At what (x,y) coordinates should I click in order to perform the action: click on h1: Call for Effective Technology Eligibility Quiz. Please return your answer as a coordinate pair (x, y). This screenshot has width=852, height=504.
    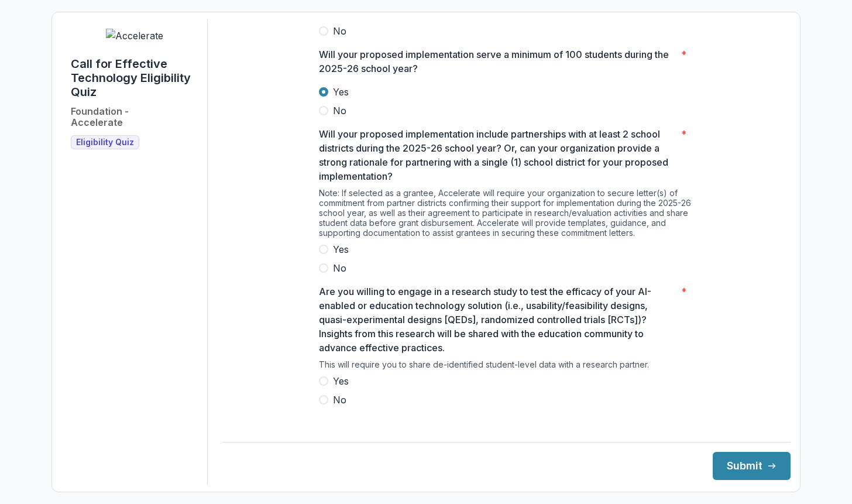
    Looking at the image, I should click on (134, 77).